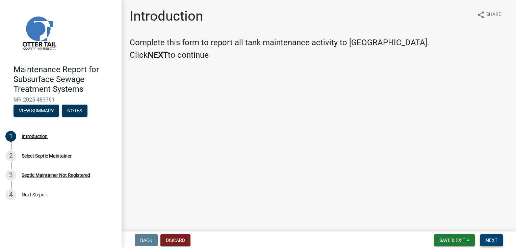  I want to click on span: Back, so click(146, 240).